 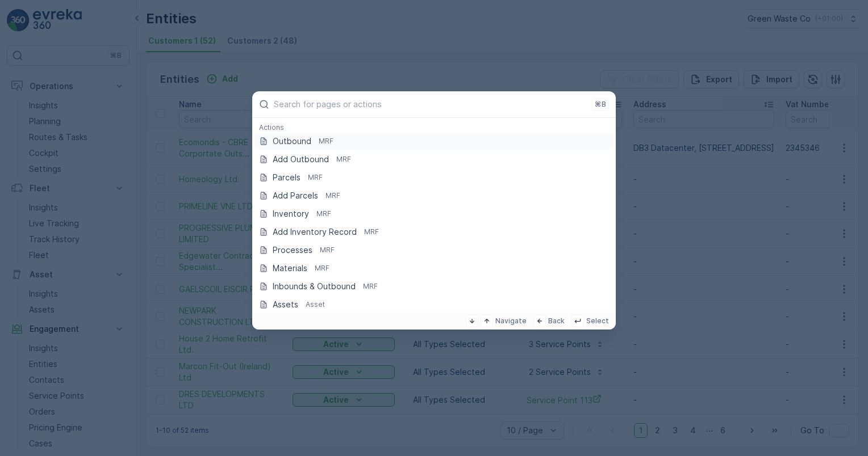 I want to click on p: Add Outbound, so click(x=301, y=160).